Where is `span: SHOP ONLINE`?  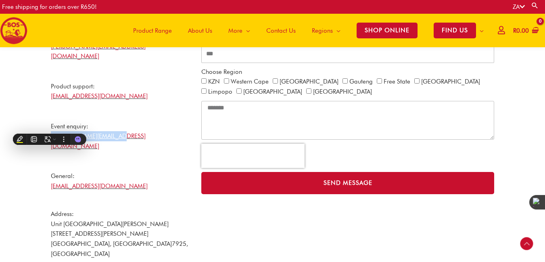 span: SHOP ONLINE is located at coordinates (387, 30).